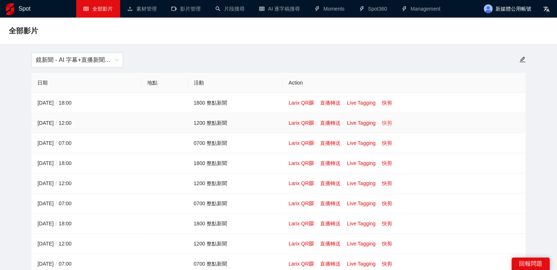  What do you see at coordinates (488, 9) in the screenshot?
I see `img: avatar` at bounding box center [488, 9].